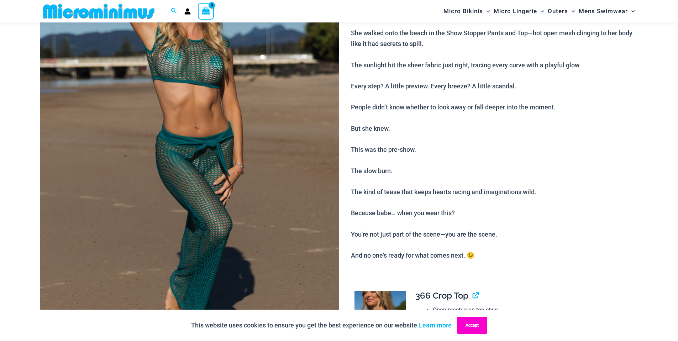 This screenshot has height=341, width=678. Describe the element at coordinates (562, 11) in the screenshot. I see `a: OutersMenu ToggleMenu Toggle` at that location.